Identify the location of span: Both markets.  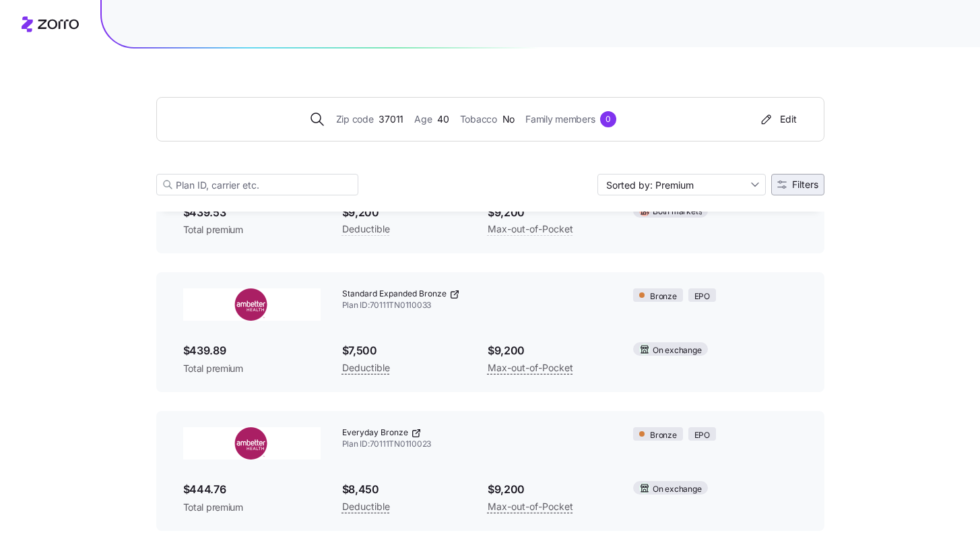
(677, 212).